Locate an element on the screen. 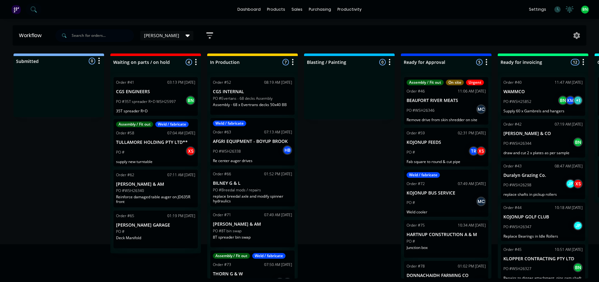 The height and width of the screenshot is (282, 599). div: productivity is located at coordinates (349, 9).